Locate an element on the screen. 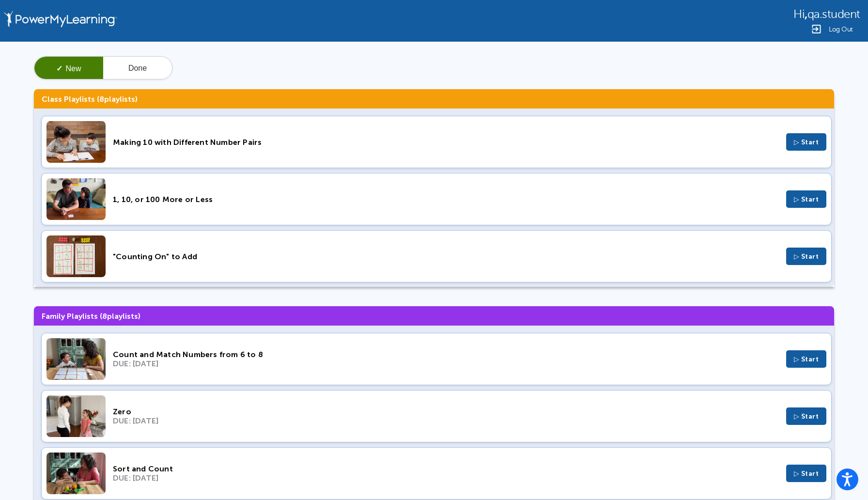 The image size is (868, 500). div: "Counting On" to Add is located at coordinates (446, 256).